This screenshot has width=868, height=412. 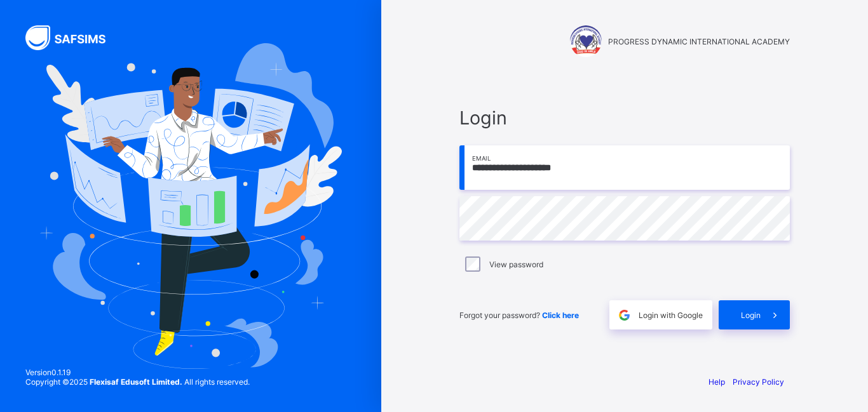 What do you see at coordinates (516, 264) in the screenshot?
I see `label: View password` at bounding box center [516, 264].